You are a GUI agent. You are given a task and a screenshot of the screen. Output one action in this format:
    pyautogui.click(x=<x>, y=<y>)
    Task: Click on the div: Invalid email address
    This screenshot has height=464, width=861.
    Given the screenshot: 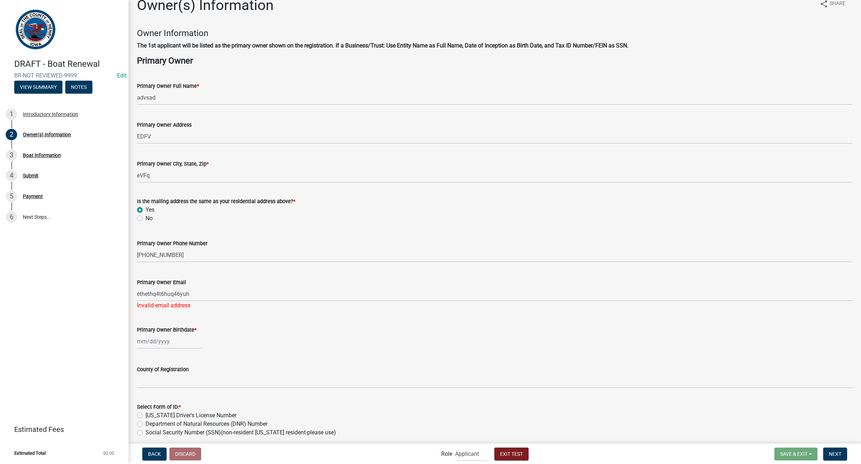 What is the action you would take?
    pyautogui.click(x=495, y=305)
    